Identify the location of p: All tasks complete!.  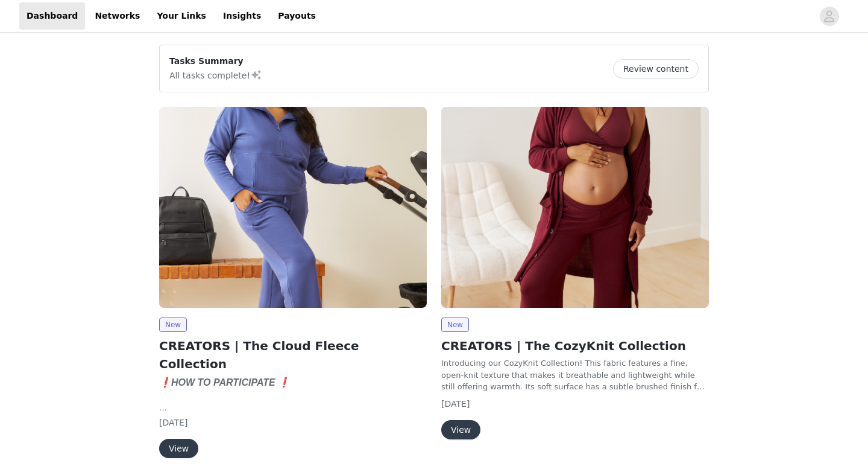
(216, 75).